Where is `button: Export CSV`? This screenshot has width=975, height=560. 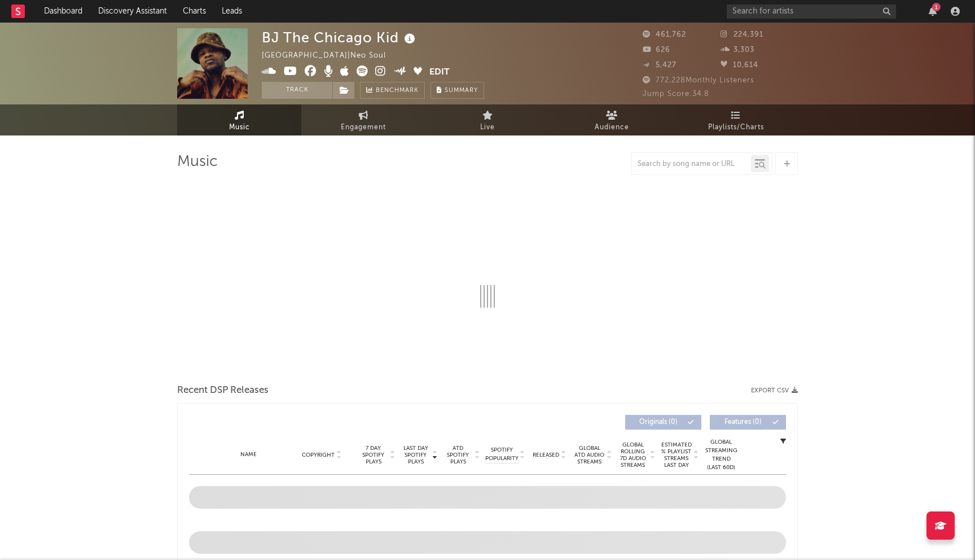 button: Export CSV is located at coordinates (774, 390).